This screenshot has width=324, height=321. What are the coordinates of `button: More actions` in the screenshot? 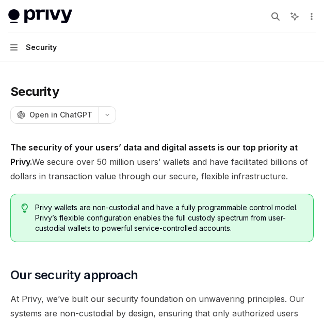 It's located at (310, 16).